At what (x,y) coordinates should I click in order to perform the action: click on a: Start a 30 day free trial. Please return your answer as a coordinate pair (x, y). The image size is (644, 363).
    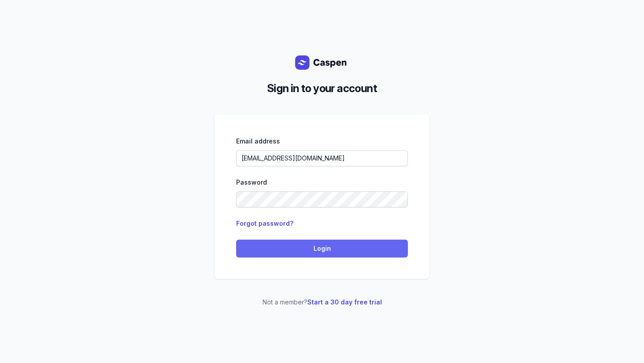
    Looking at the image, I should click on (345, 302).